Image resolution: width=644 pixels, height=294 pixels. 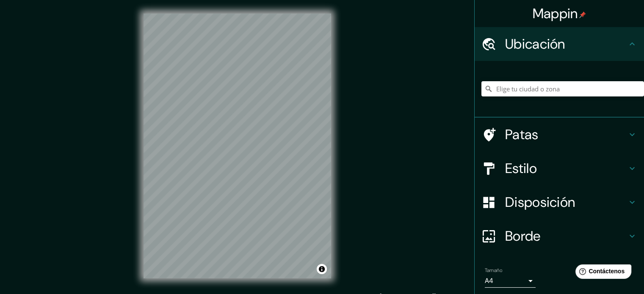 What do you see at coordinates (559, 135) in the screenshot?
I see `div: Patas` at bounding box center [559, 135].